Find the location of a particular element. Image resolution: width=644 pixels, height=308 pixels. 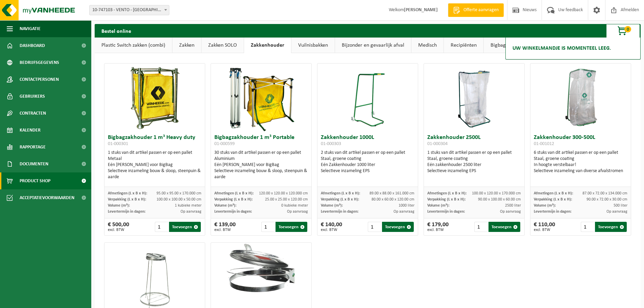

span: Kalender is located at coordinates (30, 130).